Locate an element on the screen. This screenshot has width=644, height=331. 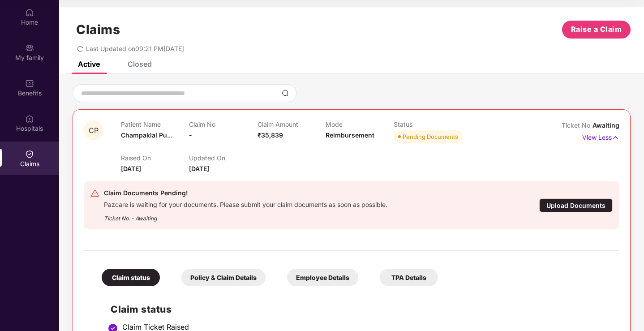
img: svg+xml;base64,PHN2ZyBpZD0iU2VhcmNoLTMyeDMyIiB4bWxucz0iaHR0cDovL3d3dy53My5vcmcvMjAwMC9zdmciIHdpZH... is located at coordinates (285, 93).